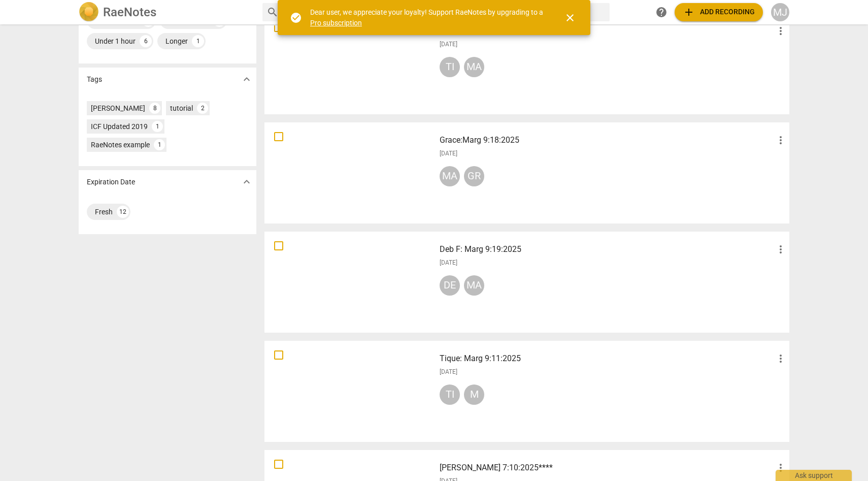 Image resolution: width=868 pixels, height=481 pixels. I want to click on span: add, so click(689, 12).